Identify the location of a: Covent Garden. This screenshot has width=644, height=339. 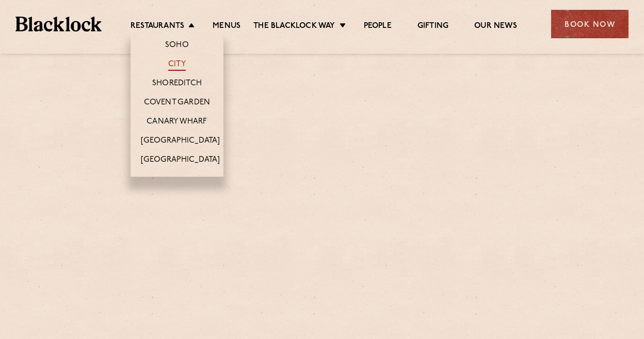
(177, 103).